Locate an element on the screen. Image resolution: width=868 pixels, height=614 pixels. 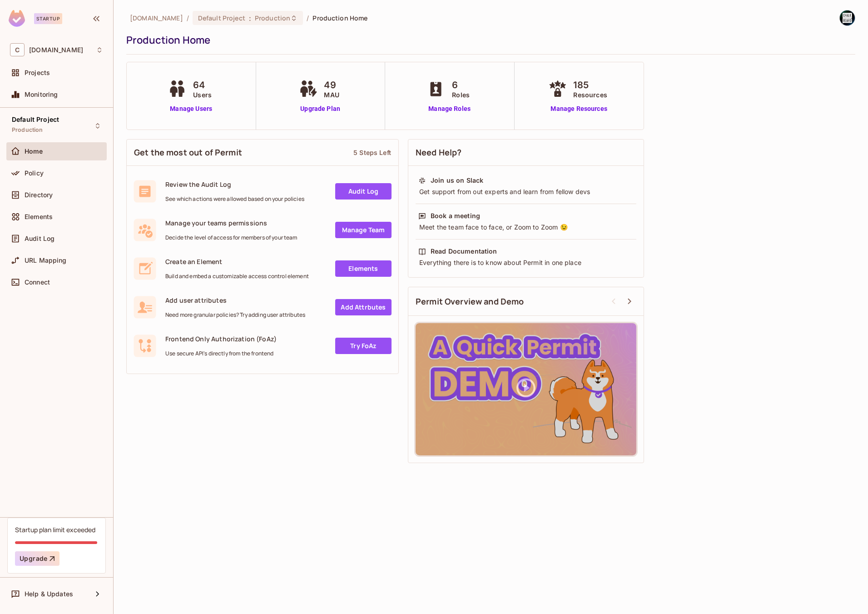
div: Startup plan limit exceeded is located at coordinates (55, 530).